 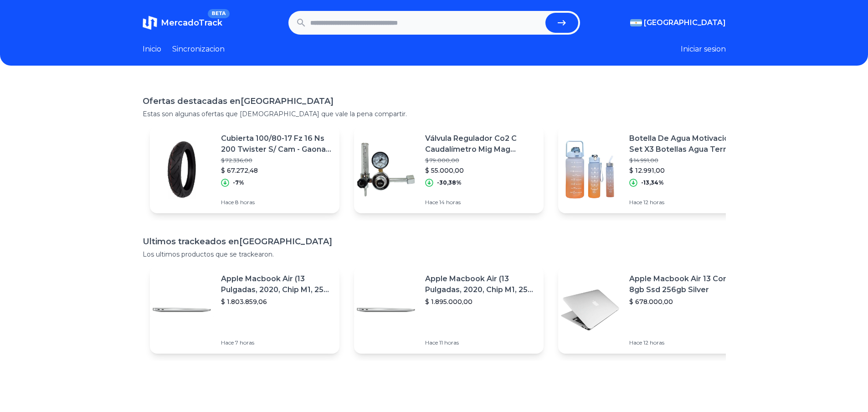 What do you see at coordinates (182, 23) in the screenshot?
I see `a: MercadoTrackBETA` at bounding box center [182, 23].